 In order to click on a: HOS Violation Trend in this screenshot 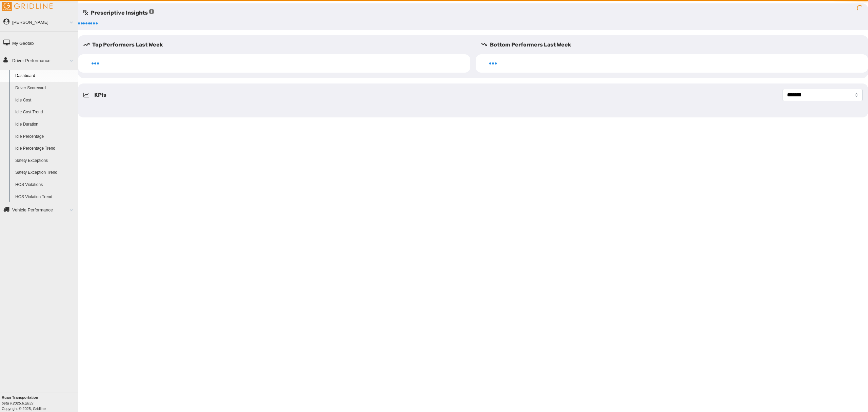, I will do `click(45, 198)`.